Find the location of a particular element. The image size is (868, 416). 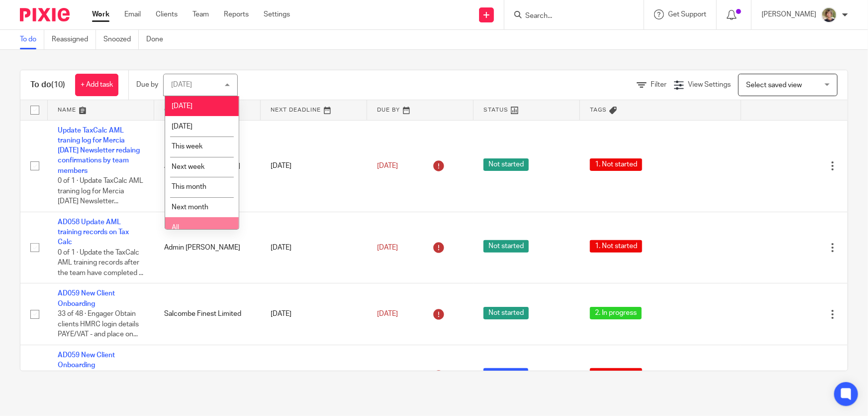

td: The Vintage Lab Ltd is located at coordinates (207, 375).